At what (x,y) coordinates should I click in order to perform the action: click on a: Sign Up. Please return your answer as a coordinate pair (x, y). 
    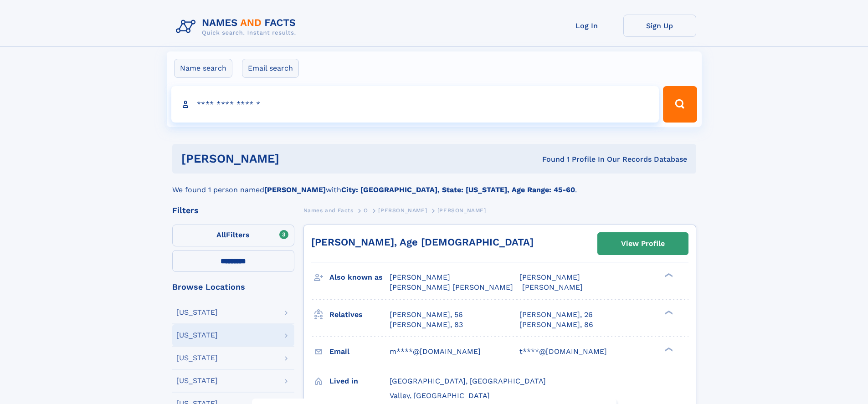
    Looking at the image, I should click on (660, 25).